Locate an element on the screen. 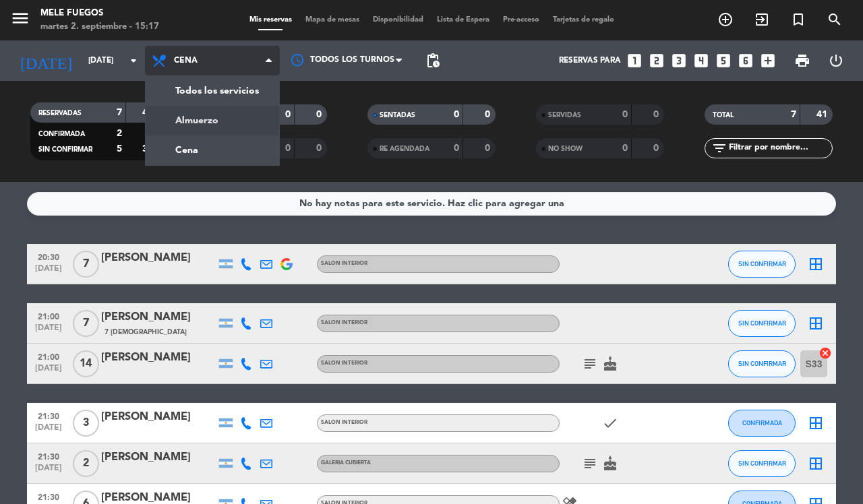 This screenshot has width=863, height=504. i: add_box is located at coordinates (768, 60).